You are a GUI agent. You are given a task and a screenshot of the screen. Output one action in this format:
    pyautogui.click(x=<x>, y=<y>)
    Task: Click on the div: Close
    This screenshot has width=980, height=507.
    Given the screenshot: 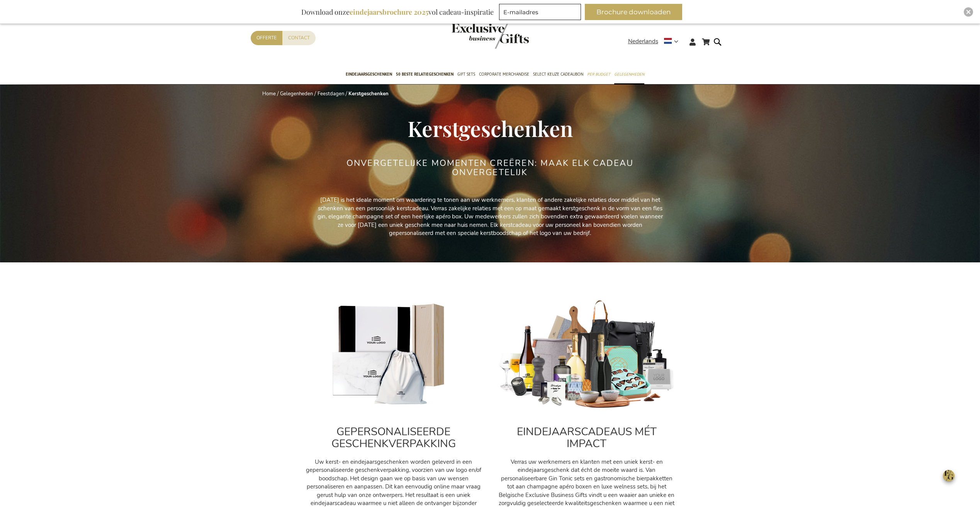 What is the action you would take?
    pyautogui.click(x=969, y=12)
    